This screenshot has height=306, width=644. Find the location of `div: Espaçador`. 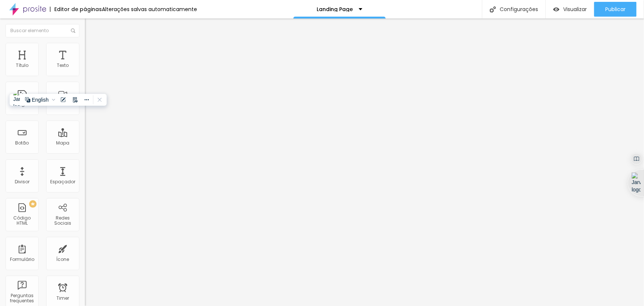

div: Espaçador is located at coordinates (63, 181).